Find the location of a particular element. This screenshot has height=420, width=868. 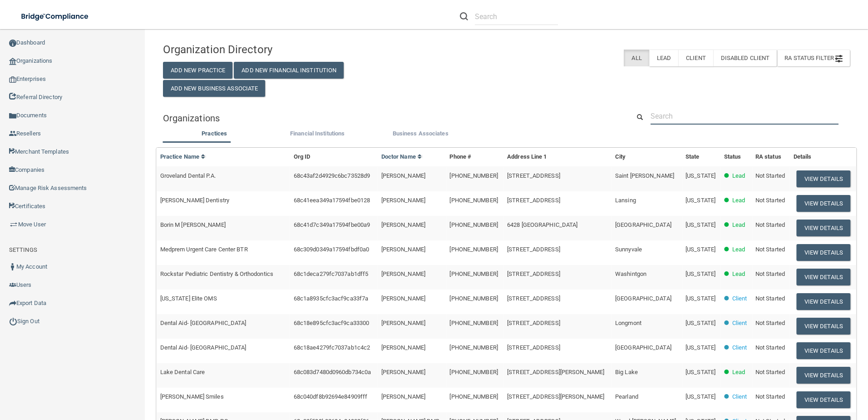

span: Practices is located at coordinates (215, 133).